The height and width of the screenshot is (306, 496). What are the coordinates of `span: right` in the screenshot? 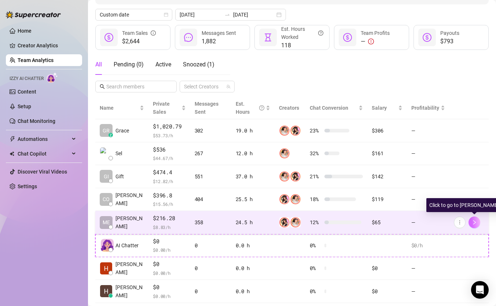 It's located at (474, 222).